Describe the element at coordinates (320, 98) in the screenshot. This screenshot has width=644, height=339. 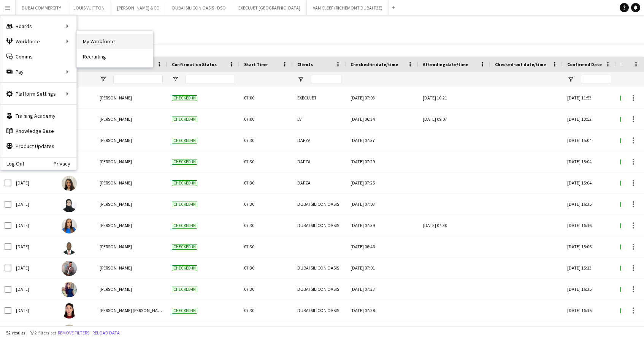
I see `div: EXECUJET` at that location.